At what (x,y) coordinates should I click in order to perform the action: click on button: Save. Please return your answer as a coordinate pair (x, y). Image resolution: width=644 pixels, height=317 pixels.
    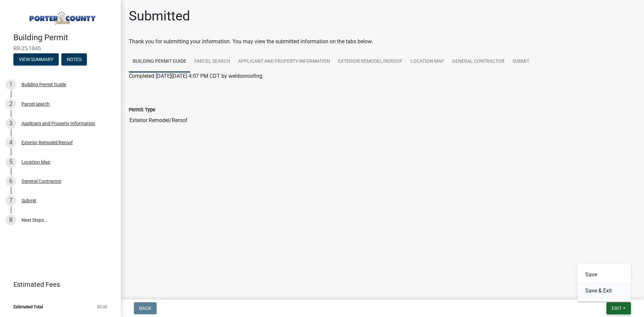
    Looking at the image, I should click on (604, 275).